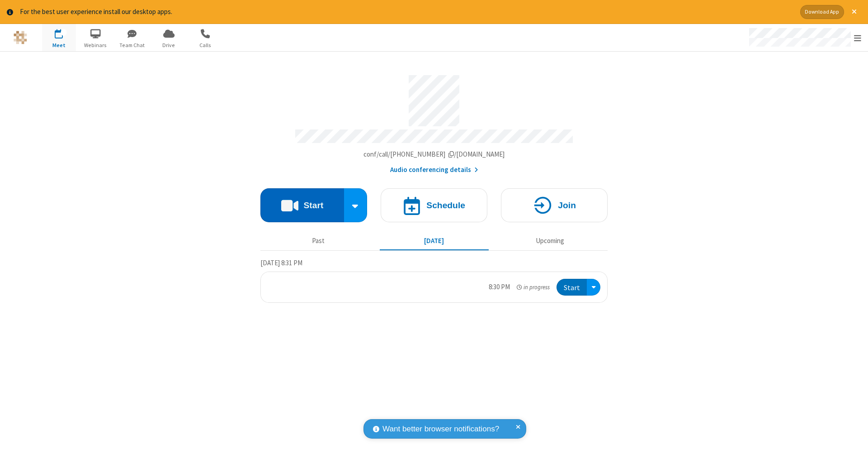 Image resolution: width=868 pixels, height=454 pixels. What do you see at coordinates (567, 205) in the screenshot?
I see `h4: Join` at bounding box center [567, 205].